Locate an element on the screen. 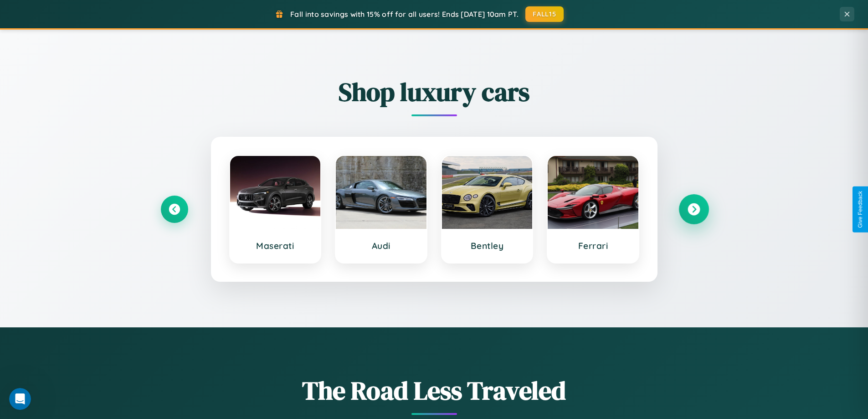 The width and height of the screenshot is (868, 419). div: Give Feedback is located at coordinates (861, 209).